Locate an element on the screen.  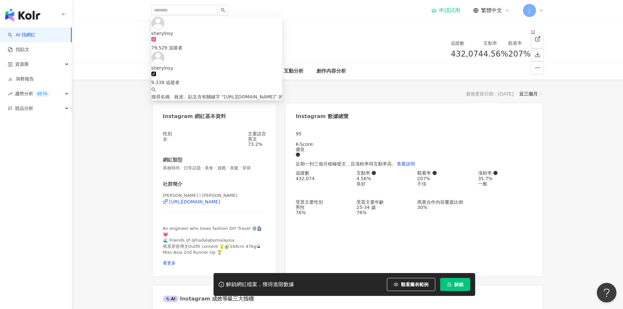
span: 趨勢分析 is located at coordinates (32, 94).